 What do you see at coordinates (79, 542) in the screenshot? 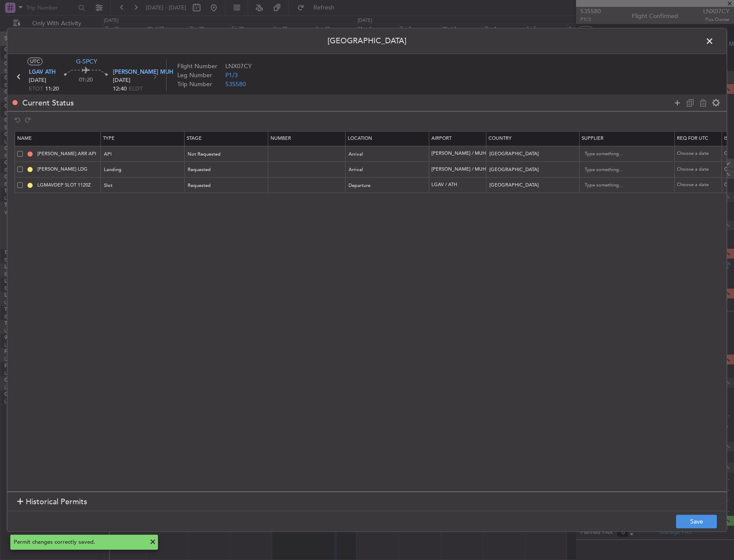
I see `div: Permit changes correctly saved.` at bounding box center [79, 542].